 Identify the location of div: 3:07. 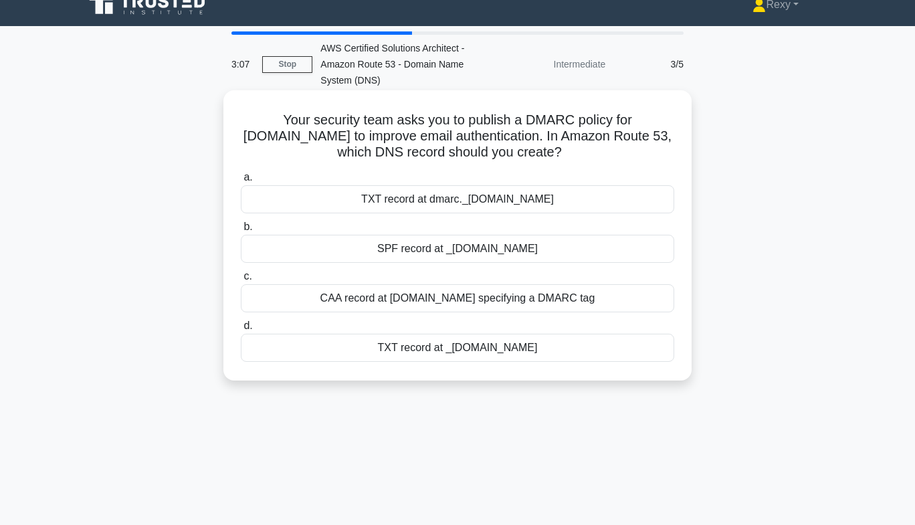
(243, 64).